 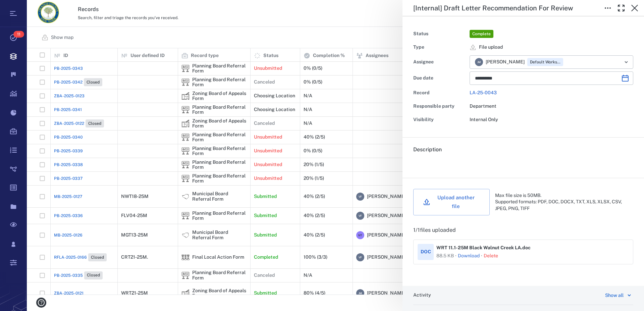 What do you see at coordinates (440, 34) in the screenshot?
I see `div: Status` at bounding box center [440, 34].